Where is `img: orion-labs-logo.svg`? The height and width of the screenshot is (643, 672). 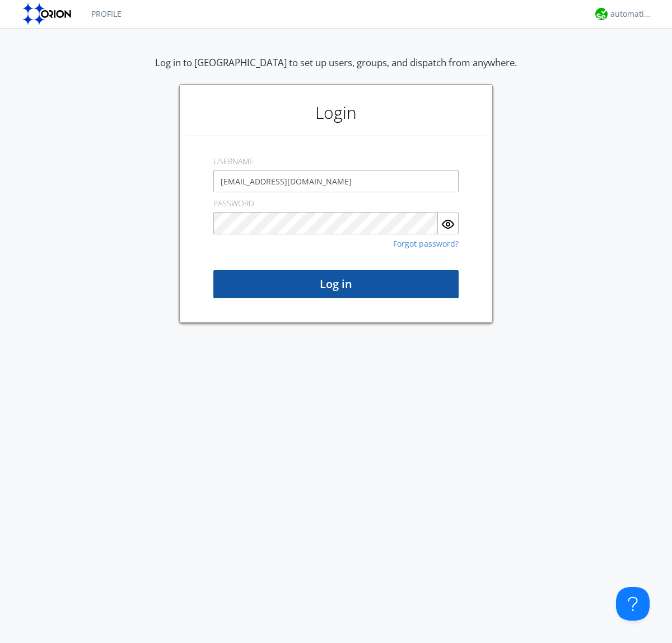 img: orion-labs-logo.svg is located at coordinates (48, 14).